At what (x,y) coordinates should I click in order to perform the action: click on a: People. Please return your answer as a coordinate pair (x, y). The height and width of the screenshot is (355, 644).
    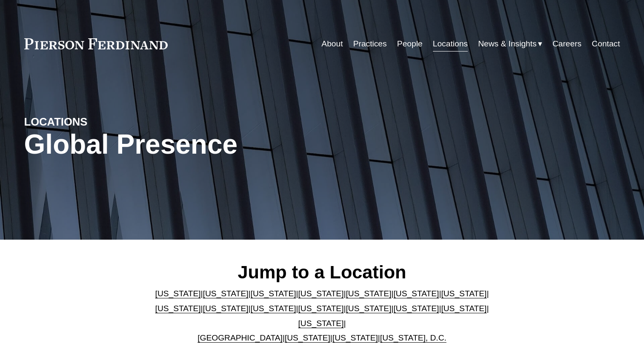
    Looking at the image, I should click on (410, 44).